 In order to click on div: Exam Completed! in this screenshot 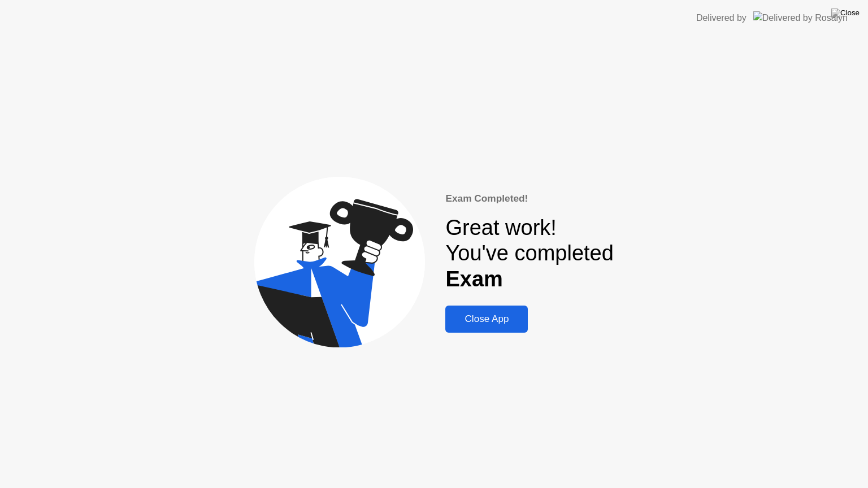, I will do `click(530, 199)`.